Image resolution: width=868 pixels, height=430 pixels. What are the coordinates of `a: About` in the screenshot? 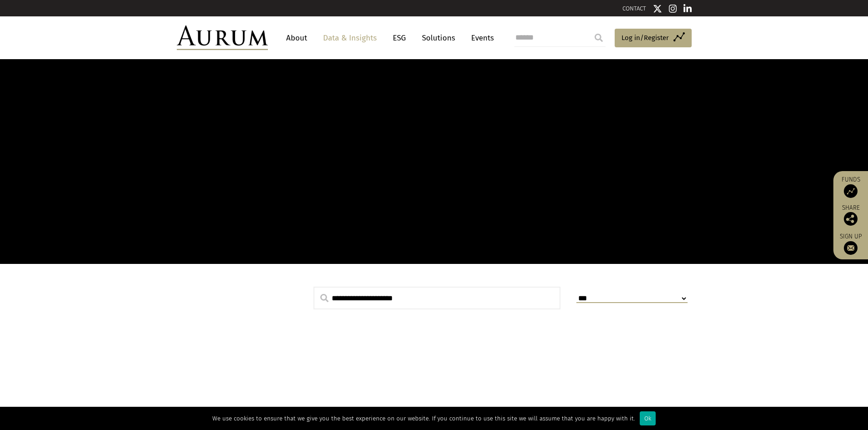 It's located at (296, 38).